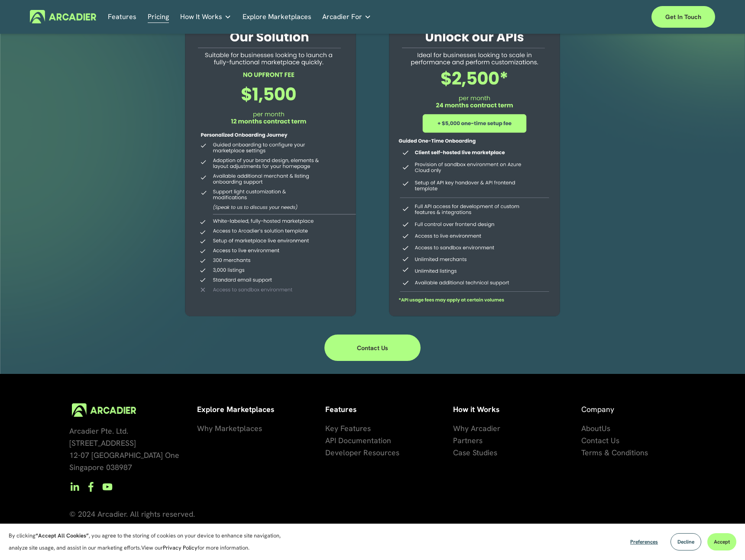  What do you see at coordinates (277, 16) in the screenshot?
I see `a: Explore Marketplaces` at bounding box center [277, 16].